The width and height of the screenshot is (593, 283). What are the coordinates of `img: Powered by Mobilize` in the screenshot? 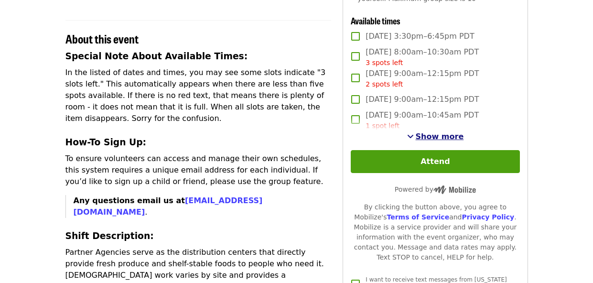 It's located at (454, 190).